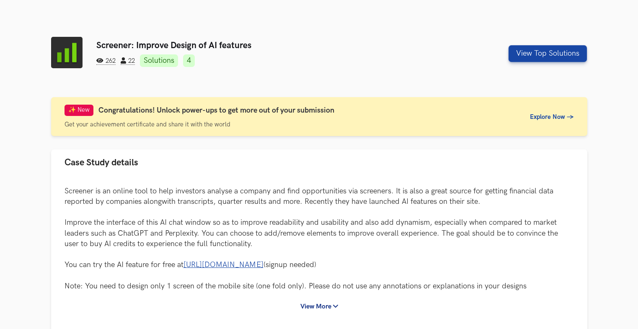  Describe the element at coordinates (128, 61) in the screenshot. I see `span: 22` at that location.